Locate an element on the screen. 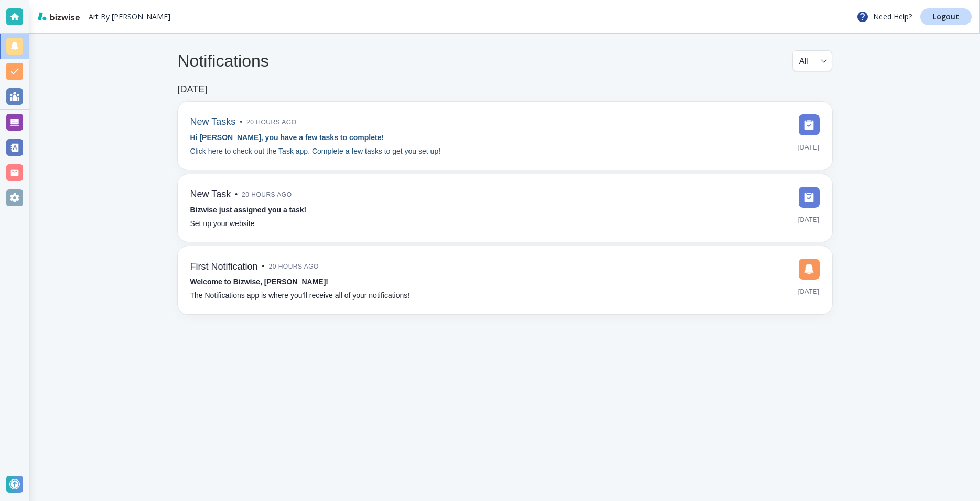  p: The Notifications app is where you’ll receive all of your notifications! is located at coordinates (300, 296).